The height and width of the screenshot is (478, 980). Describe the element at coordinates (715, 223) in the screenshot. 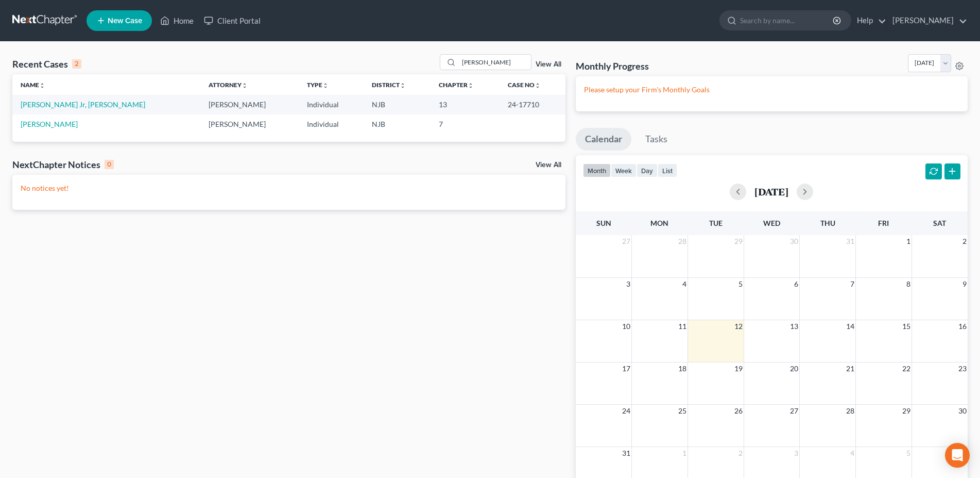

I see `span: Tue` at that location.